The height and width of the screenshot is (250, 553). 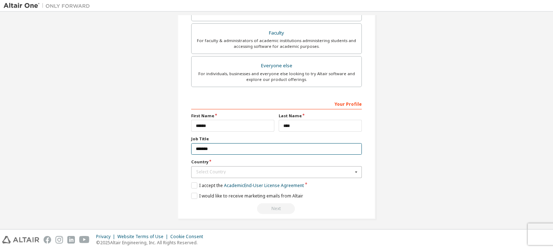 I want to click on div: Everyone else, so click(x=276, y=66).